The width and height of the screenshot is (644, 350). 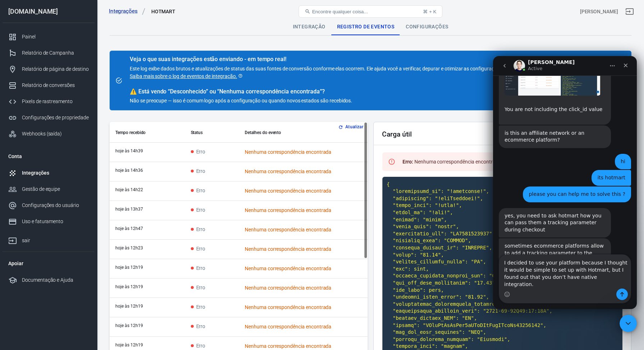 I want to click on font: hoje às 12h47, so click(x=129, y=229).